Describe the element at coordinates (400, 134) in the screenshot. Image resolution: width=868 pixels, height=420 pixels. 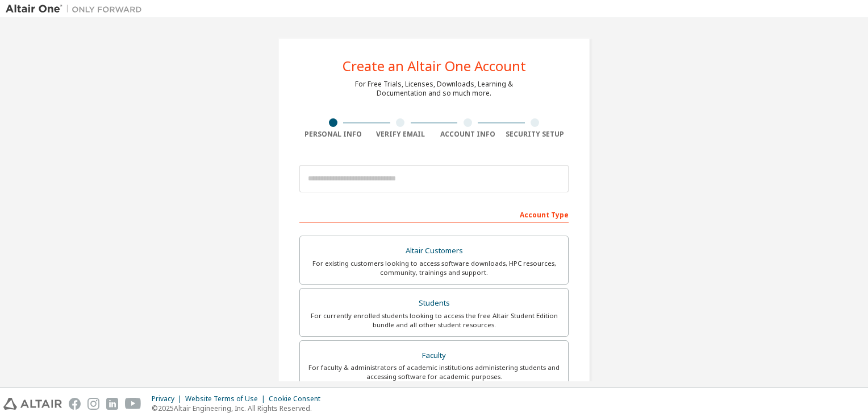
I see `div: Verify Email` at that location.